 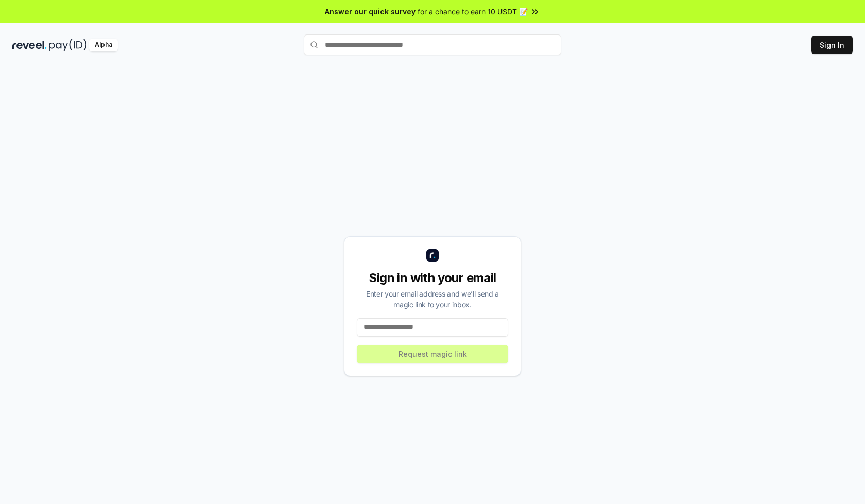 What do you see at coordinates (432, 299) in the screenshot?
I see `div: Enter your email address and we’ll send a magic link to your inbox.` at bounding box center [432, 299].